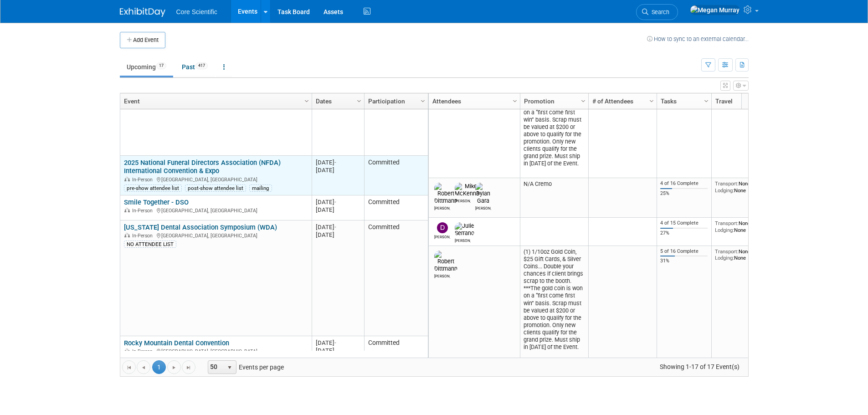 Image resolution: width=868 pixels, height=415 pixels. Describe the element at coordinates (143, 12) in the screenshot. I see `img: ExhibitDay` at that location.